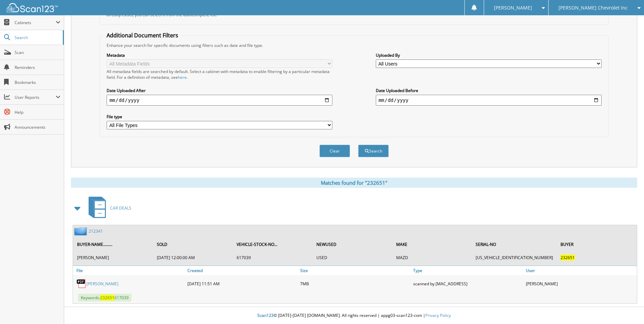 The height and width of the screenshot is (324, 644). Describe the element at coordinates (121, 208) in the screenshot. I see `span: CAR DEALS` at that location.